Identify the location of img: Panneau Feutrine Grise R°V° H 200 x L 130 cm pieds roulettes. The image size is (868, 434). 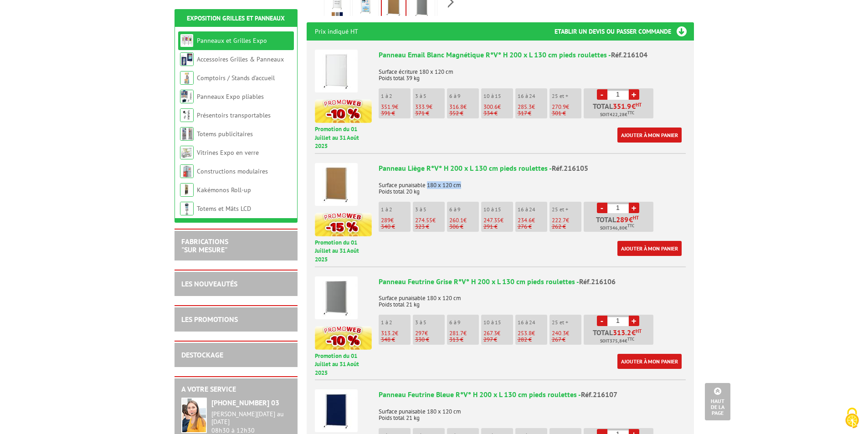
(336, 298).